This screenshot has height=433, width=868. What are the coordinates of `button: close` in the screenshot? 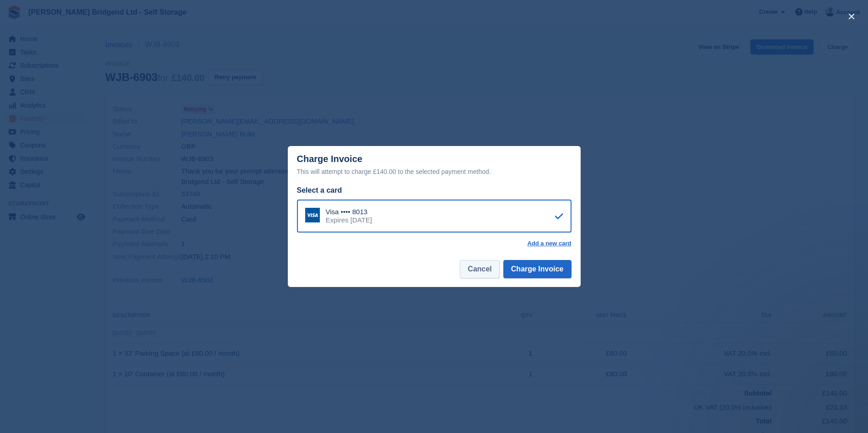 It's located at (851, 17).